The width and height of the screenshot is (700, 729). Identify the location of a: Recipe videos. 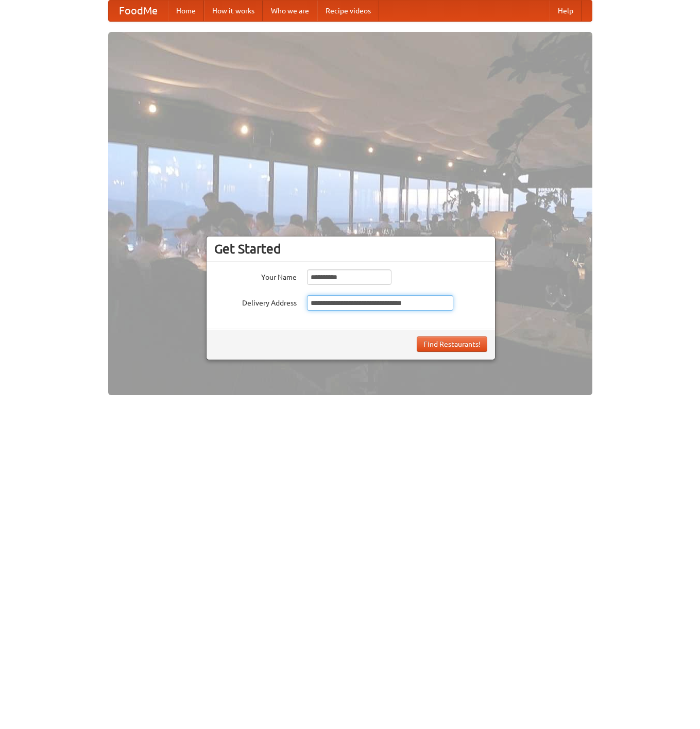
(348, 11).